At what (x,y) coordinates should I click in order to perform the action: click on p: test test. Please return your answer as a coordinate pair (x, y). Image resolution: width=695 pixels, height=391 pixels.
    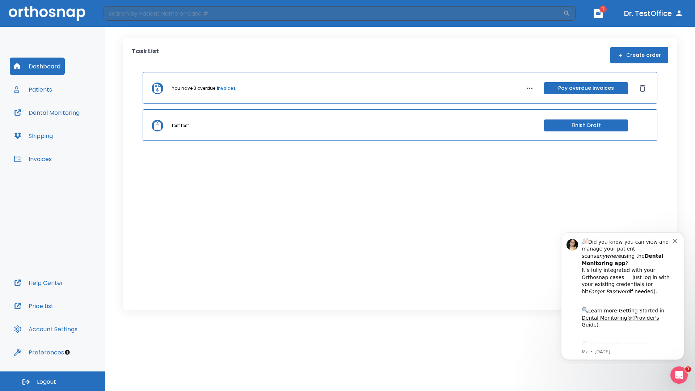
    Looking at the image, I should click on (180, 126).